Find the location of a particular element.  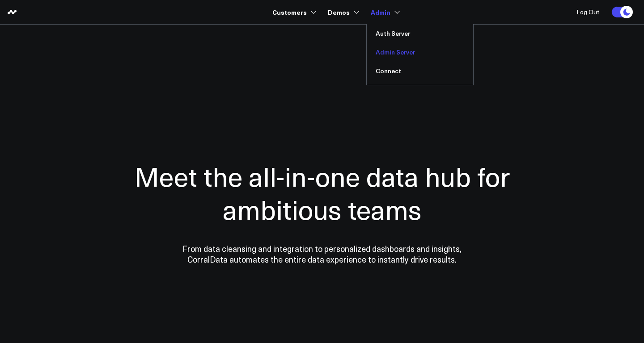

a: Admin Server is located at coordinates (420, 52).